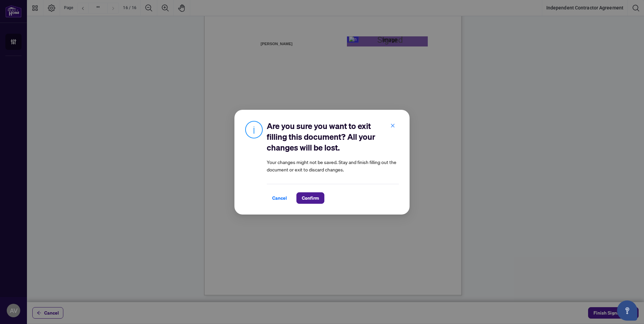  I want to click on button: Cancel, so click(280, 198).